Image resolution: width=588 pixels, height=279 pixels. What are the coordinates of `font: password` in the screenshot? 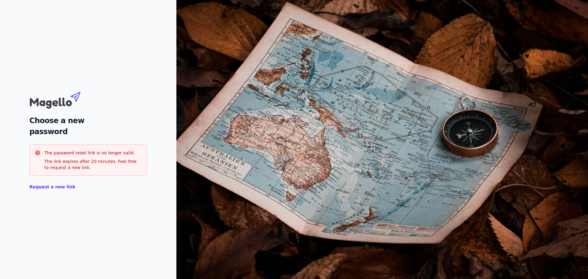 It's located at (48, 132).